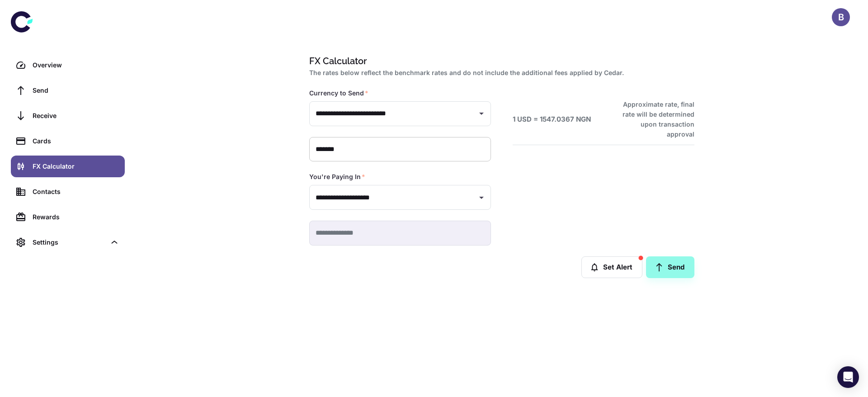  I want to click on h6: Approximate rate, final rate will be determined upon transaction approval, so click(653, 120).